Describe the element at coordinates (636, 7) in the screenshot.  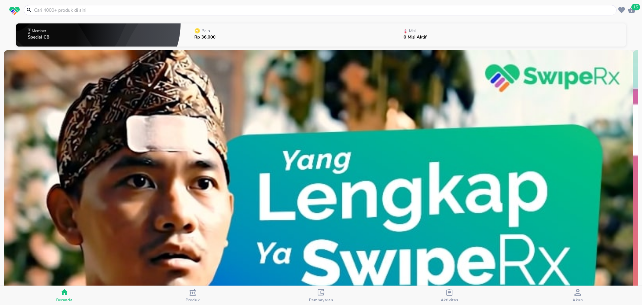
I see `span: 15` at that location.